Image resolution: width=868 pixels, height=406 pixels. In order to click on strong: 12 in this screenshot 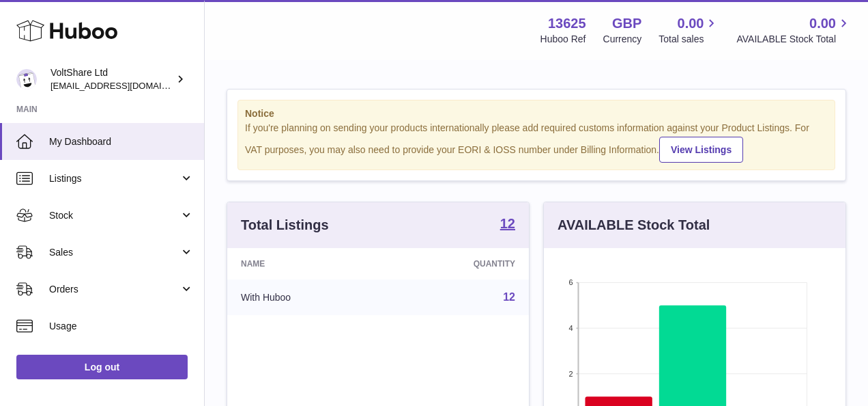, I will do `click(507, 223)`.